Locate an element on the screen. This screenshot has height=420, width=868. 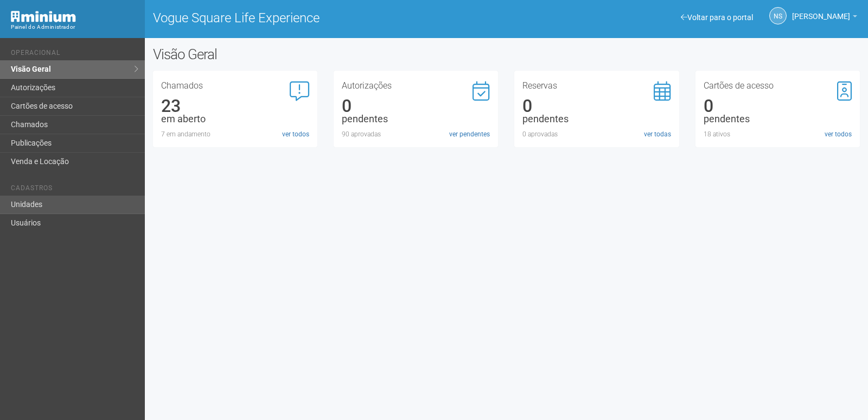
div: 90 aprovadas is located at coordinates (416, 134).